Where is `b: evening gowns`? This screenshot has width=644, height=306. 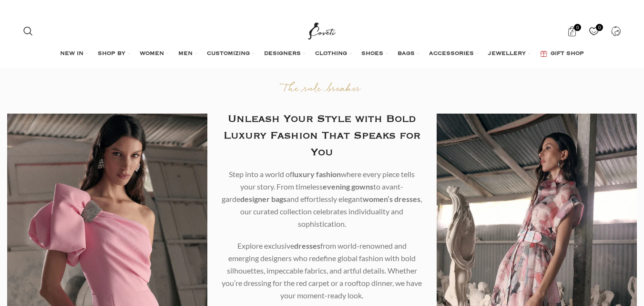 b: evening gowns is located at coordinates (348, 186).